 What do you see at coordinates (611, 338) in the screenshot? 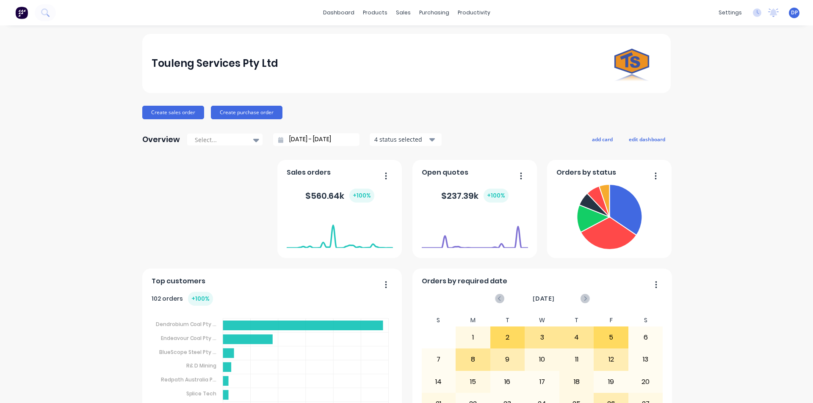
I see `div: 5` at bounding box center [611, 338].